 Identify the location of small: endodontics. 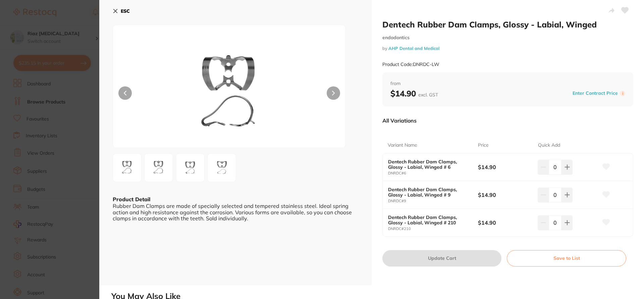
(508, 38).